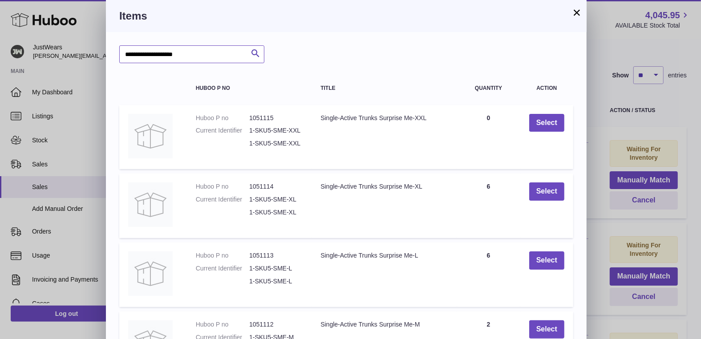 This screenshot has width=701, height=339. I want to click on img: Single-Active Trunks Surprise Me-XXL, so click(150, 136).